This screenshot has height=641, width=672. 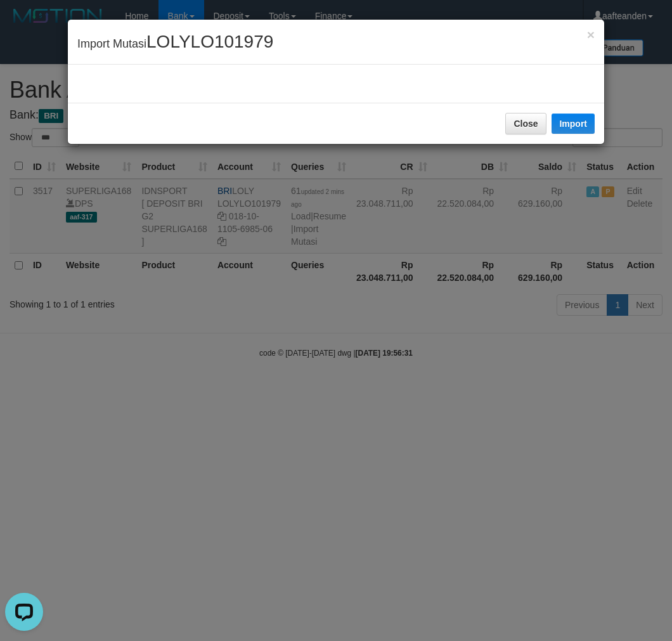 What do you see at coordinates (573, 123) in the screenshot?
I see `button: Import` at bounding box center [573, 123].